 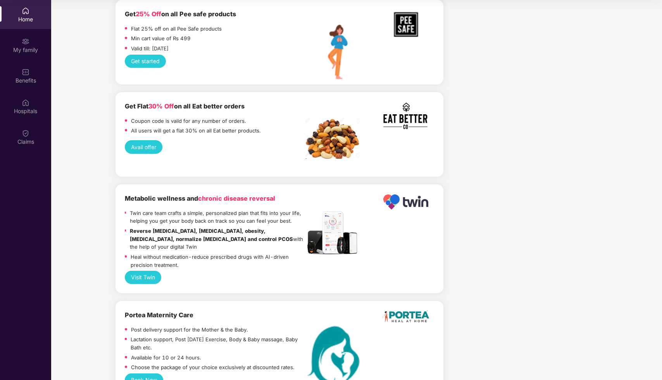 What do you see at coordinates (196, 131) in the screenshot?
I see `p: All users will get a flat 30% on all Eat better products.` at bounding box center [196, 131].